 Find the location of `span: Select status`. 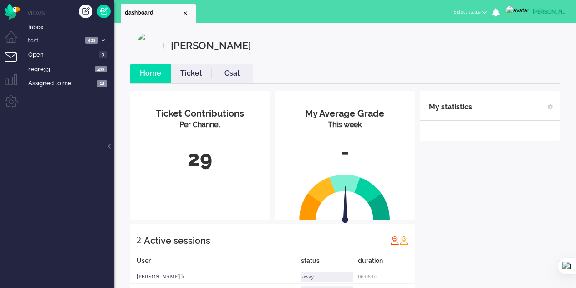

span: Select status is located at coordinates (467, 12).